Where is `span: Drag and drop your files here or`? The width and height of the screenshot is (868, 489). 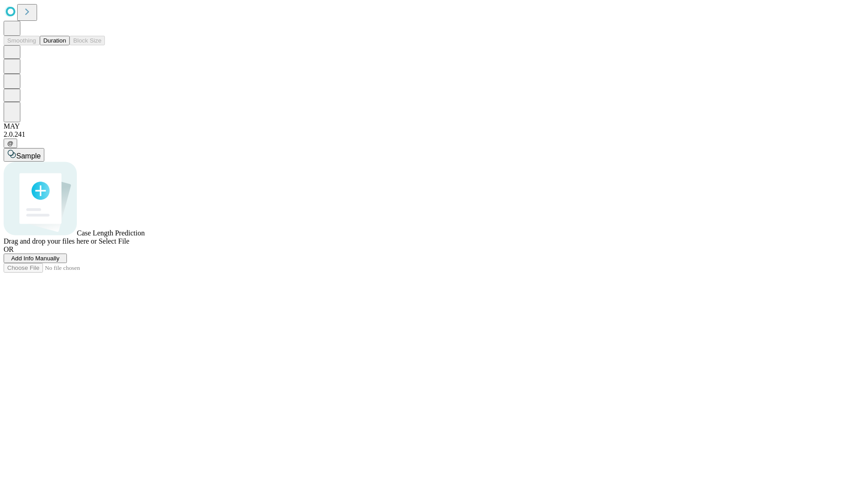
span: Drag and drop your files here or is located at coordinates (51, 241).